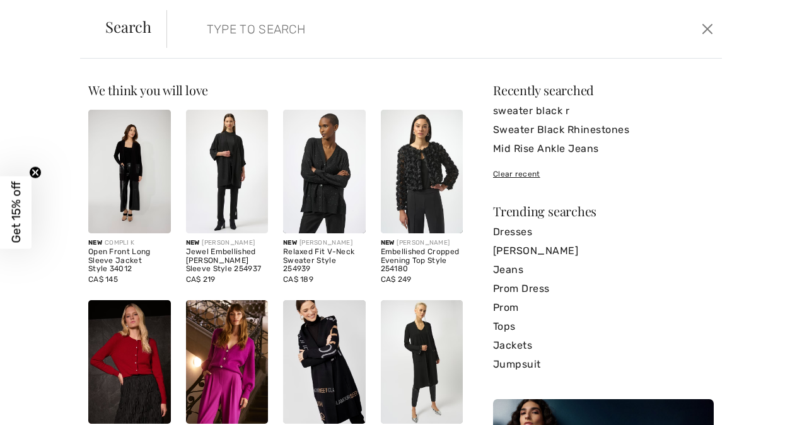 The image size is (802, 425). What do you see at coordinates (603, 90) in the screenshot?
I see `div: Recently searched` at bounding box center [603, 90].